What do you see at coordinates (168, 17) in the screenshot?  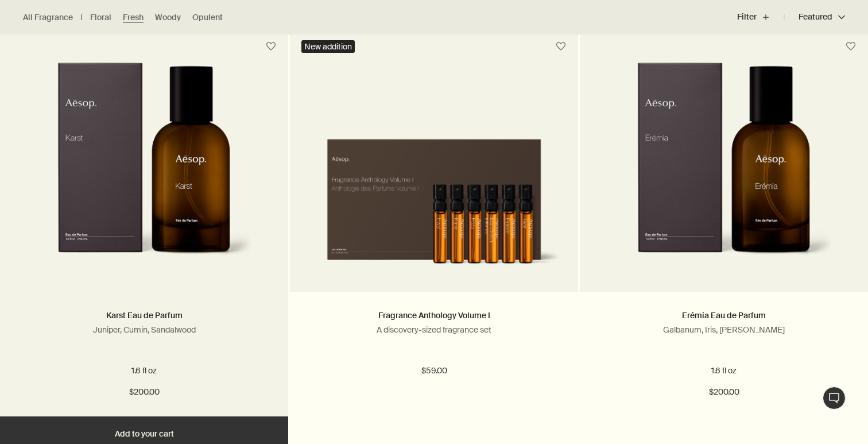 I see `a: Woody` at bounding box center [168, 17].